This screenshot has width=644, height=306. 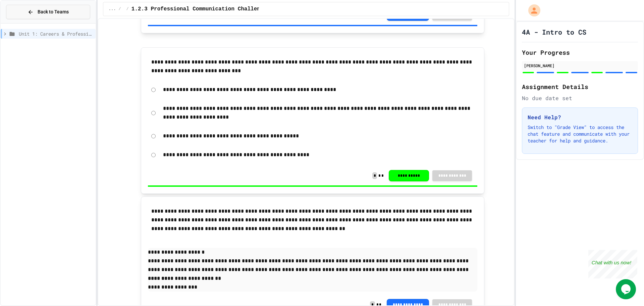 What do you see at coordinates (554, 32) in the screenshot?
I see `h1: 4A - Intro to CS` at bounding box center [554, 32].